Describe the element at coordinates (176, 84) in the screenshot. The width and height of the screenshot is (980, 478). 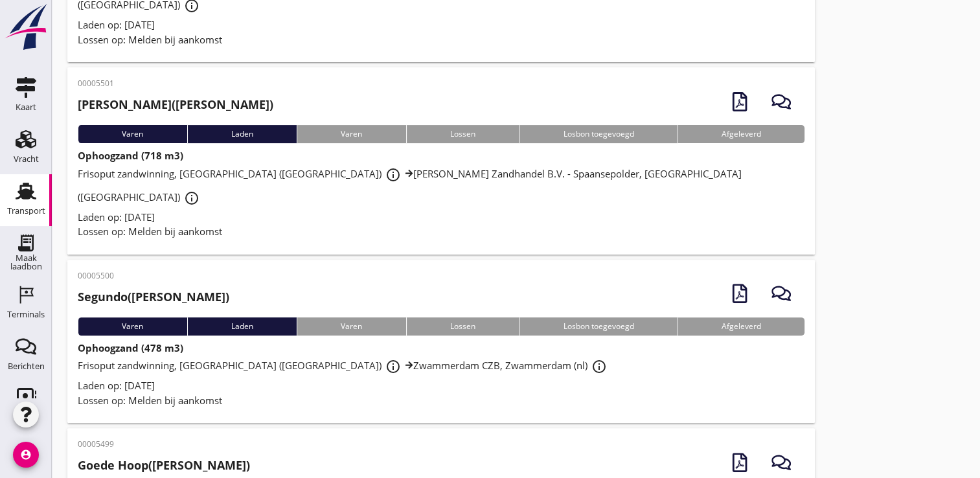
I see `p: 00005501` at that location.